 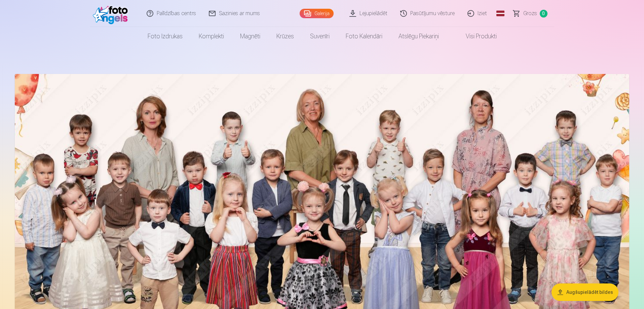 I want to click on a: Visi produkti, so click(x=476, y=36).